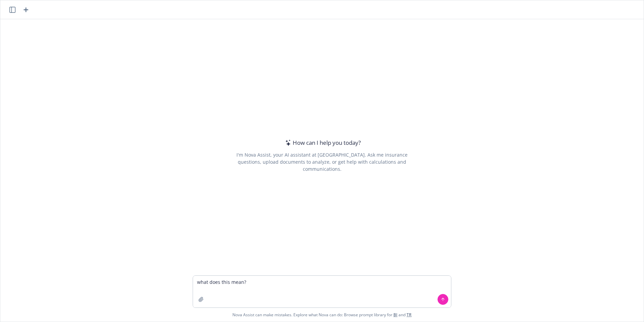 The height and width of the screenshot is (322, 644). I want to click on textarea: what does this mean?, so click(322, 291).